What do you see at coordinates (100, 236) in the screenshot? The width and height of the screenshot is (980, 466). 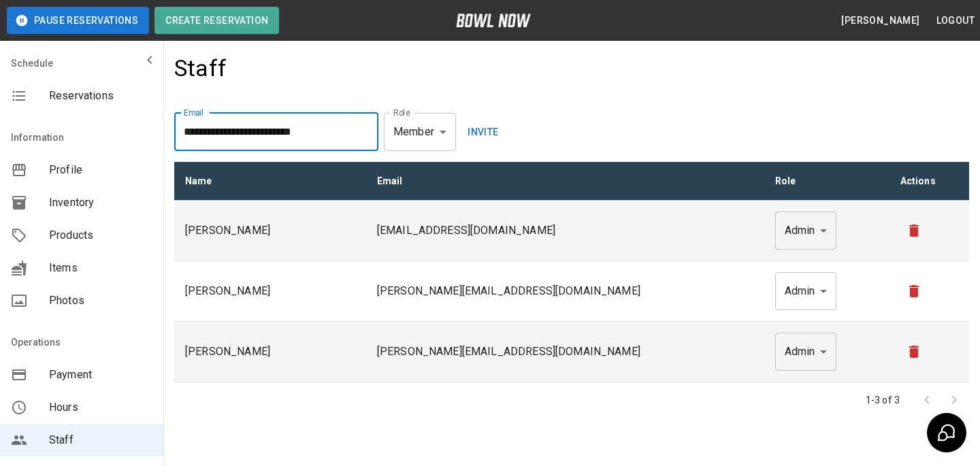 I see `span: Products` at bounding box center [100, 236].